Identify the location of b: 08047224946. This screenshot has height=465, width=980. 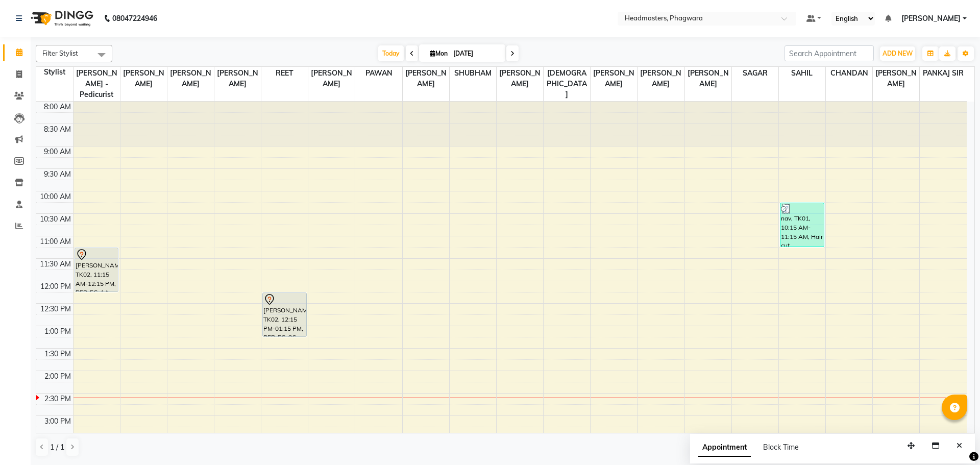
(134, 19).